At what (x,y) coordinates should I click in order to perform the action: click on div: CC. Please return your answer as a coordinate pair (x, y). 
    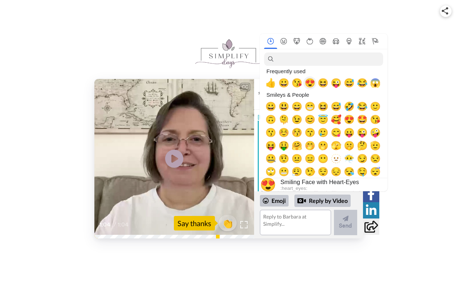
    Looking at the image, I should click on (245, 87).